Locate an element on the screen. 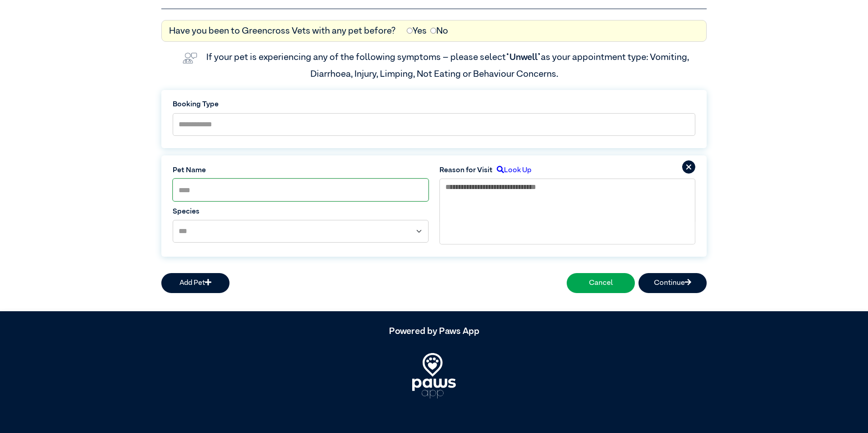 This screenshot has width=868, height=433. label: Reason for Visit is located at coordinates (466, 171).